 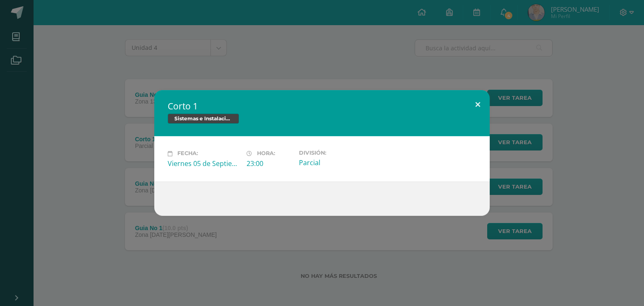 I want to click on div: 23:00, so click(x=269, y=163).